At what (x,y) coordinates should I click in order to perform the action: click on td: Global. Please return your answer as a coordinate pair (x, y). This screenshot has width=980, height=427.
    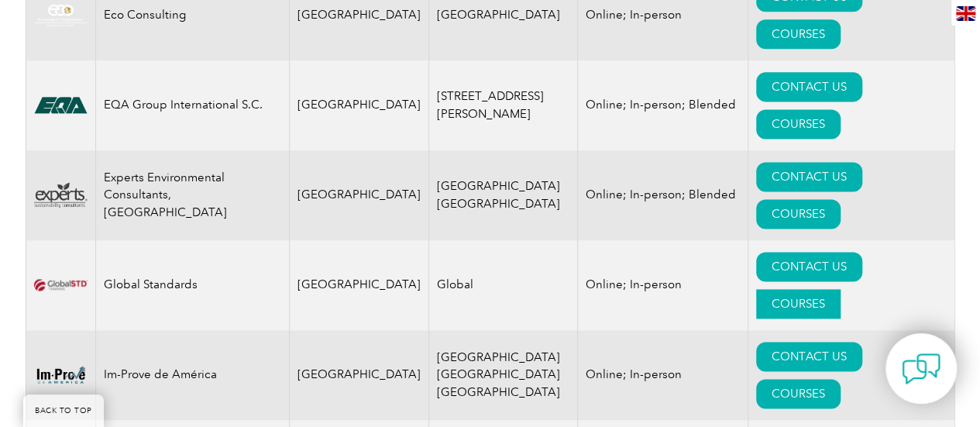
    Looking at the image, I should click on (503, 285).